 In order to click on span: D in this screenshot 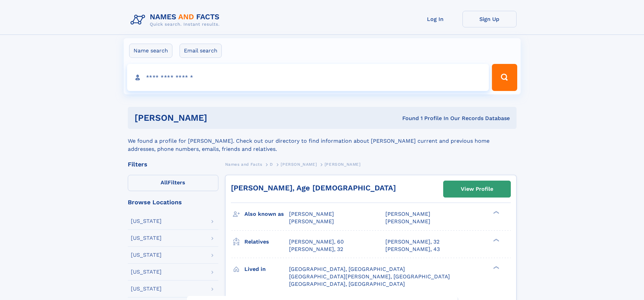, I will do `click(272, 164)`.